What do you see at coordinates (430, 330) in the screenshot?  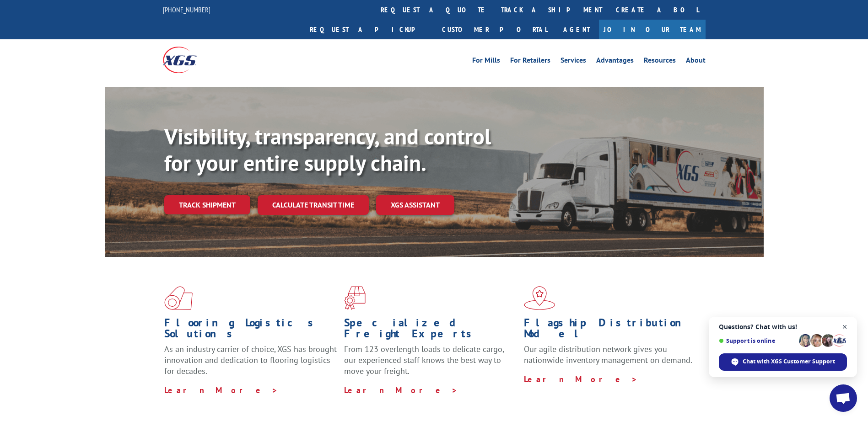 I see `h1: Specialized Freight Experts` at bounding box center [430, 330].